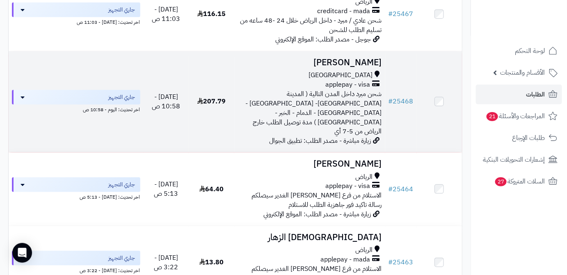 The height and width of the screenshot is (275, 567). I want to click on a: لوحة التحكم, so click(519, 51).